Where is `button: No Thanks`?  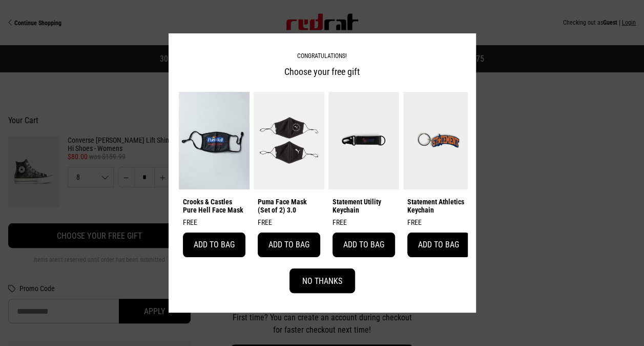
button: No Thanks is located at coordinates (323, 281).